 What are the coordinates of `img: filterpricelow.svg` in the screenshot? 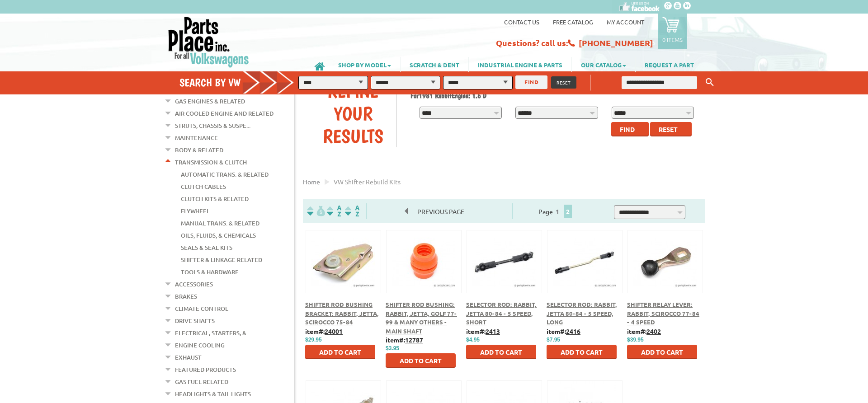 It's located at (316, 210).